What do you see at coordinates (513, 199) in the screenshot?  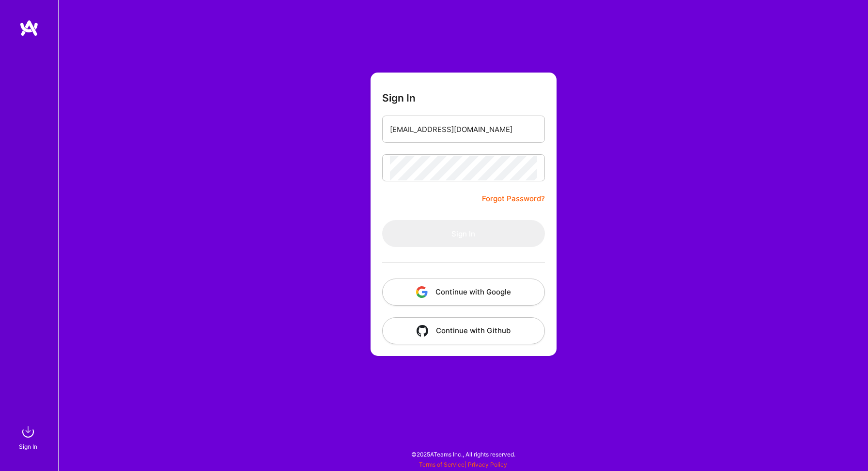 I see `a: Forgot Password?` at bounding box center [513, 199].